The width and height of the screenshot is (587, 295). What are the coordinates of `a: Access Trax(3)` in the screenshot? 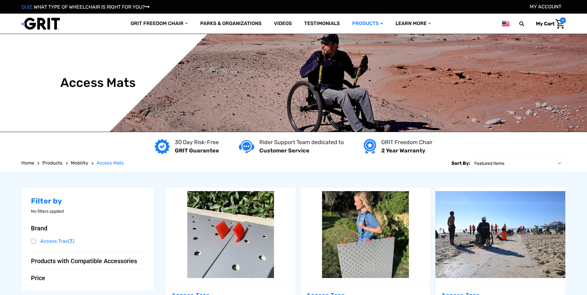 It's located at (88, 241).